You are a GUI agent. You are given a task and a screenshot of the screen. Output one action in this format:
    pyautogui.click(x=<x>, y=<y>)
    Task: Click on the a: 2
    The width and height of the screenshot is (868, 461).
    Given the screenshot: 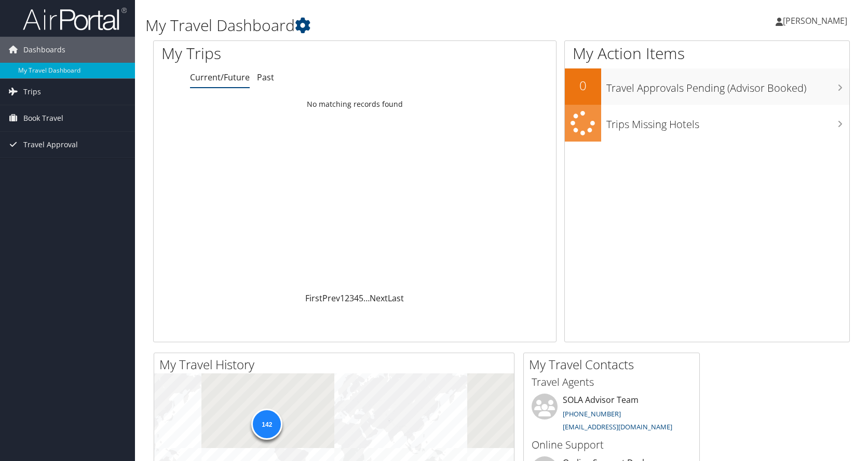 What is the action you would take?
    pyautogui.click(x=347, y=298)
    